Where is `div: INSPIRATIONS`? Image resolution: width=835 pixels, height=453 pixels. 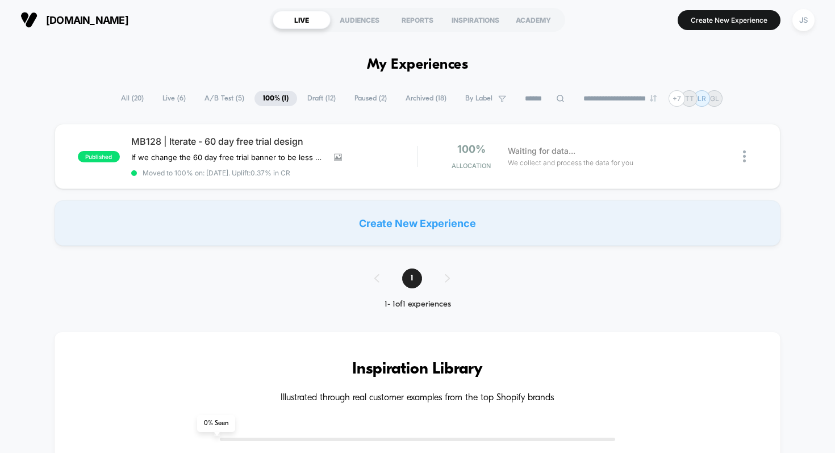
div: INSPIRATIONS is located at coordinates (476, 20).